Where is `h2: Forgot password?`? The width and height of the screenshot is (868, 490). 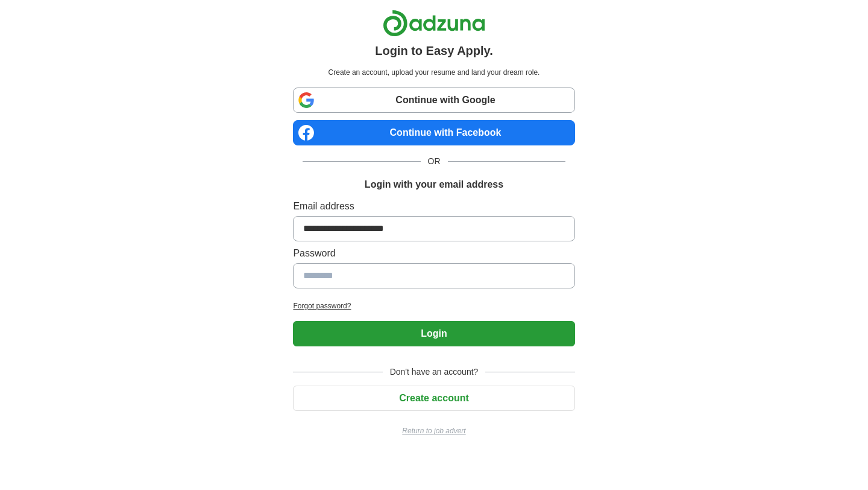
h2: Forgot password? is located at coordinates (433, 305).